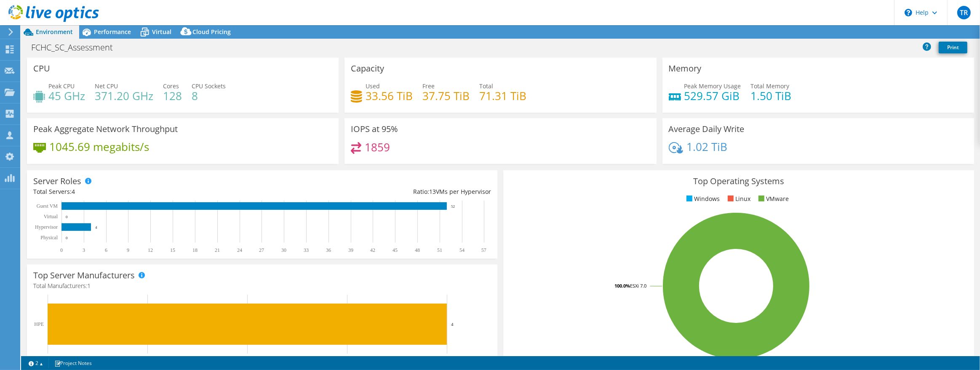  I want to click on span: Peak CPU, so click(61, 85).